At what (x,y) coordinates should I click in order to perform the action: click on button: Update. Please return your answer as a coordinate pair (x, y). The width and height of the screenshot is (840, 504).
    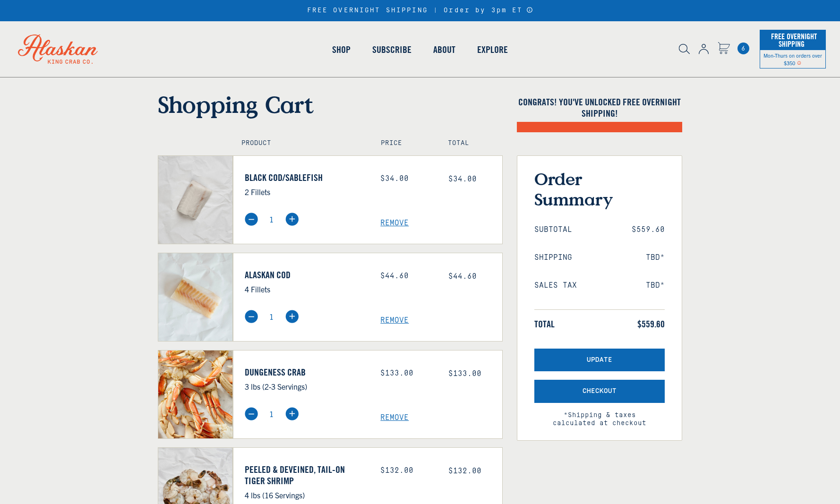
    Looking at the image, I should click on (600, 360).